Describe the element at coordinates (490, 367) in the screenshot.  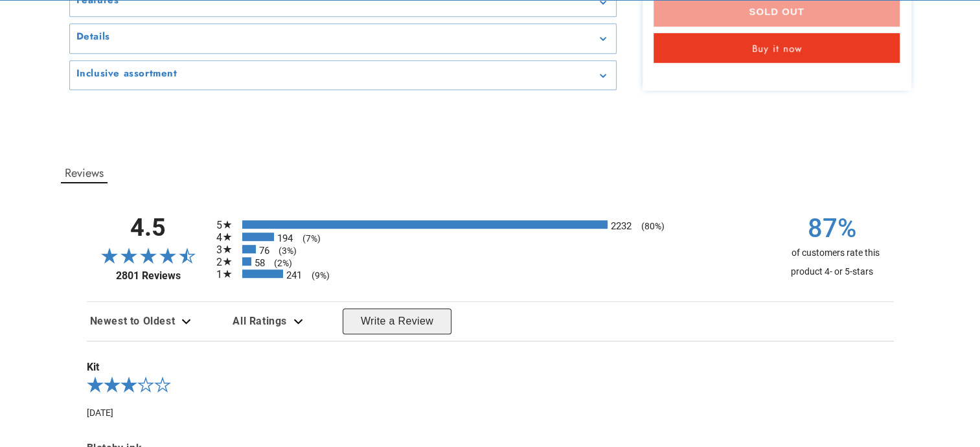
I see `span: Kit` at that location.